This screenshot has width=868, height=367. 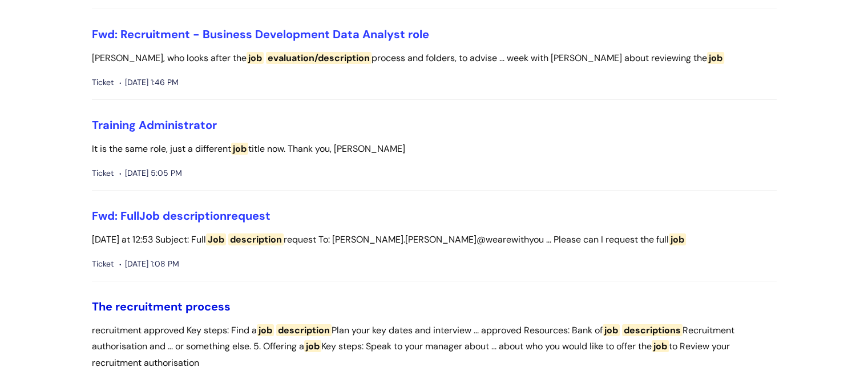 What do you see at coordinates (260, 34) in the screenshot?
I see `a: Fwd: Recruitment - Business Development Data Analyst role` at bounding box center [260, 34].